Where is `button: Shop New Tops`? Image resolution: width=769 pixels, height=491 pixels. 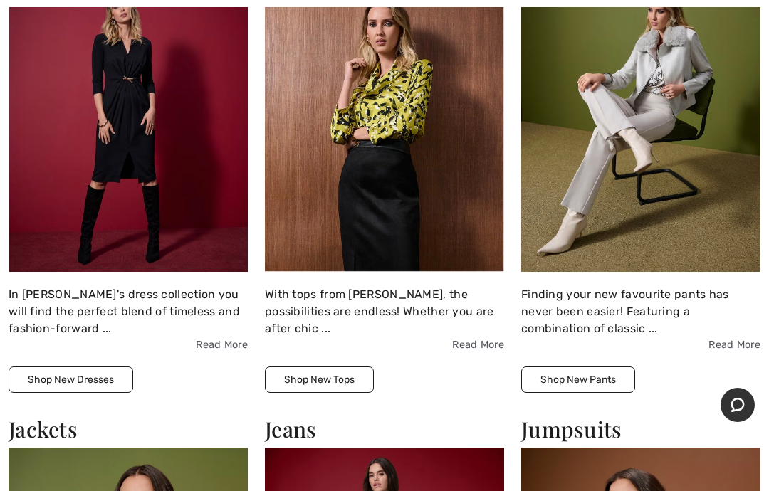 button: Shop New Tops is located at coordinates (319, 379).